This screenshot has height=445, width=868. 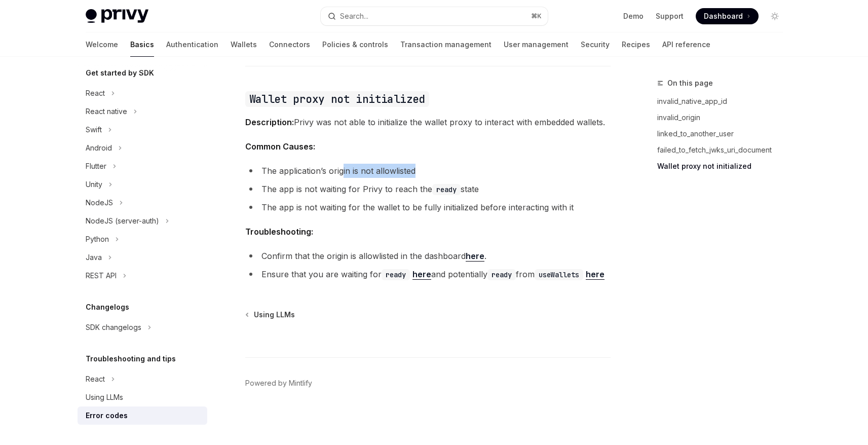 What do you see at coordinates (143, 221) in the screenshot?
I see `button: NodeJS (server-auth)` at bounding box center [143, 221].